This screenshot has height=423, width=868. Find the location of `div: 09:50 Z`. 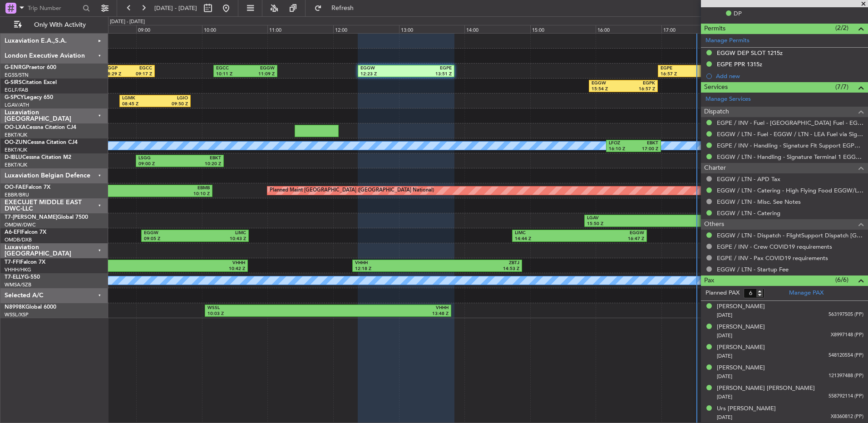

div: 09:50 Z is located at coordinates (171, 105).